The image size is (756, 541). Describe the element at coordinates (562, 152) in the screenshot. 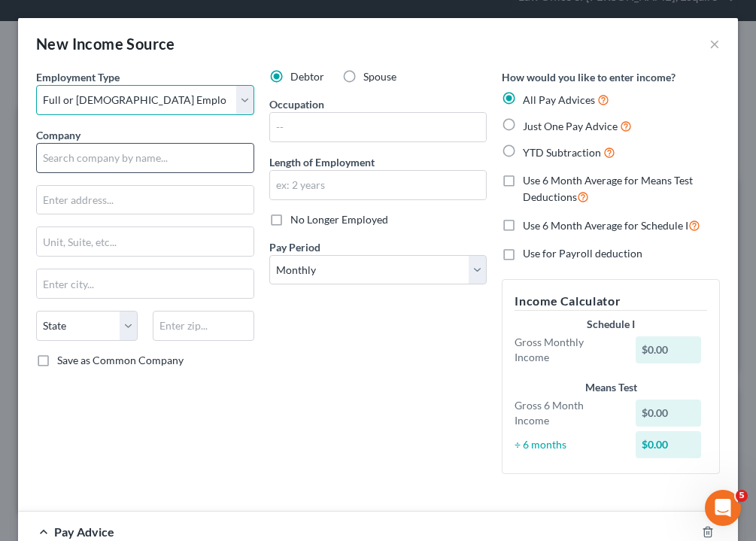

I see `span: YTD Subtraction` at that location.